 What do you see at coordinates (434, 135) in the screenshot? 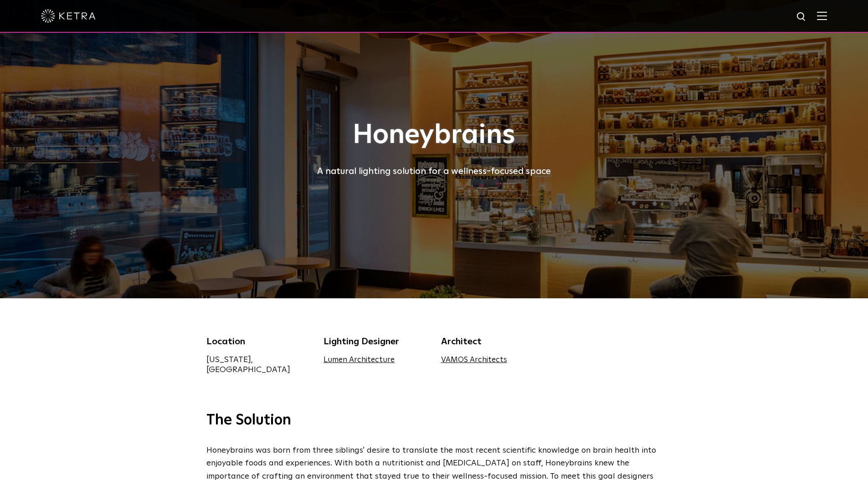
I see `h1: Honeybrains` at bounding box center [434, 135].